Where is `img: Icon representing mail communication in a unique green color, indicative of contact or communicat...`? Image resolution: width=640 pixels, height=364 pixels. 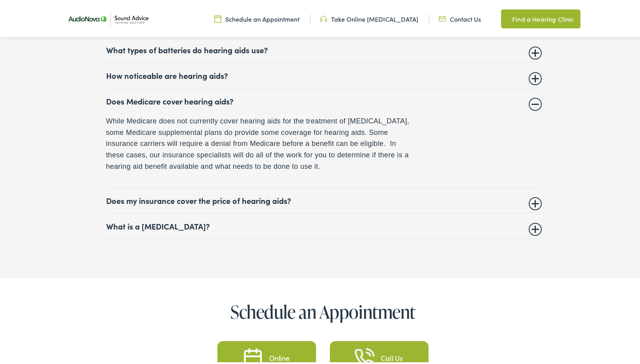
img: Icon representing mail communication in a unique green color, indicative of contact or communicat... is located at coordinates (442, 17).